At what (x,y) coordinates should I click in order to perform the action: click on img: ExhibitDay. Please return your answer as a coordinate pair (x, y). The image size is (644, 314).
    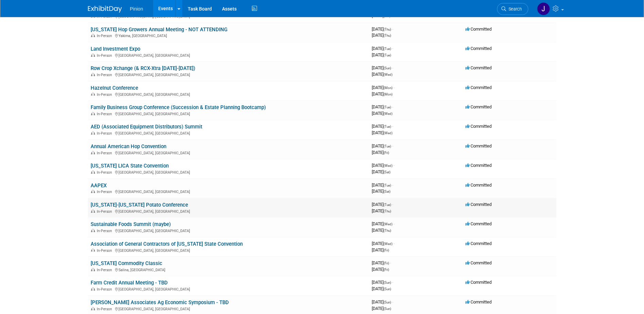
    Looking at the image, I should click on (105, 9).